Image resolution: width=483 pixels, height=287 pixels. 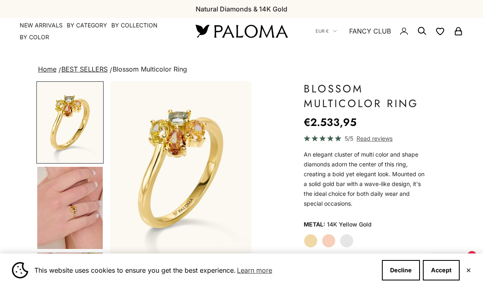 I want to click on span: 5/5, so click(x=349, y=138).